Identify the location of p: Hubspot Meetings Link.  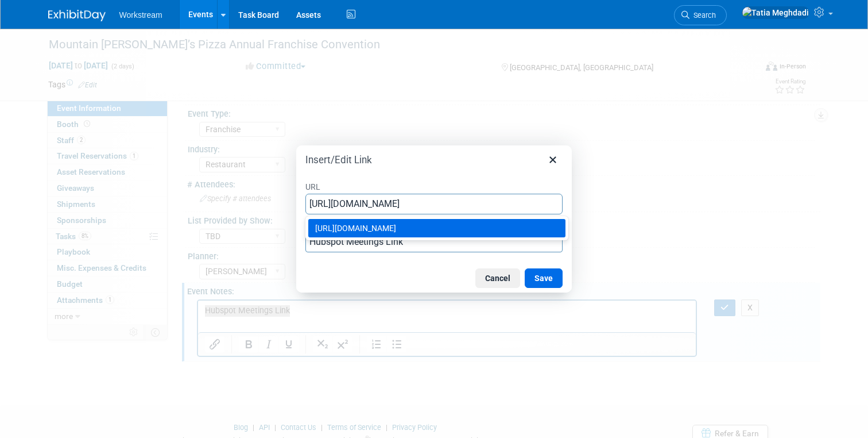
(249, 10).